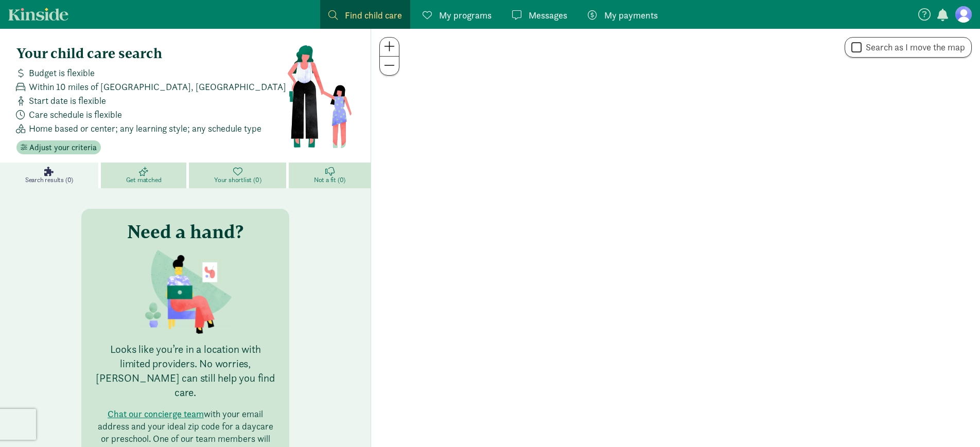  What do you see at coordinates (548, 15) in the screenshot?
I see `span: Messages` at bounding box center [548, 15].